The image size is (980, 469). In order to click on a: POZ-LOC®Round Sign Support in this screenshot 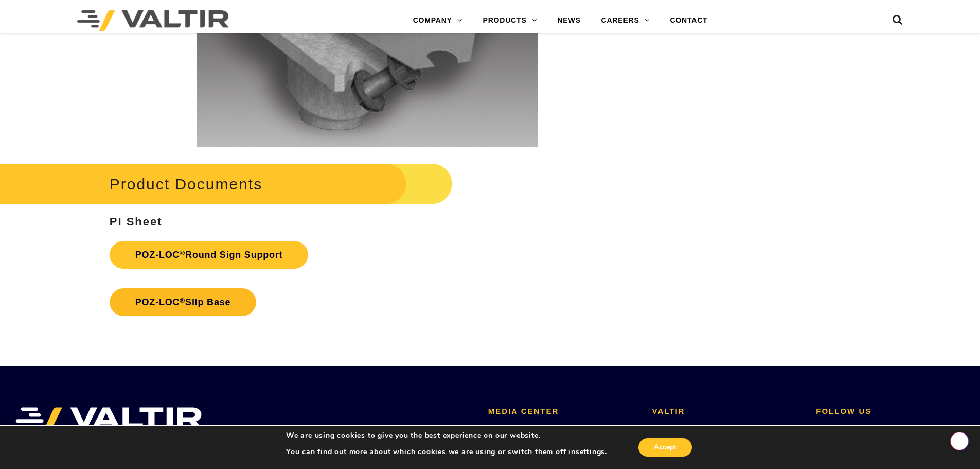, I will do `click(209, 255)`.